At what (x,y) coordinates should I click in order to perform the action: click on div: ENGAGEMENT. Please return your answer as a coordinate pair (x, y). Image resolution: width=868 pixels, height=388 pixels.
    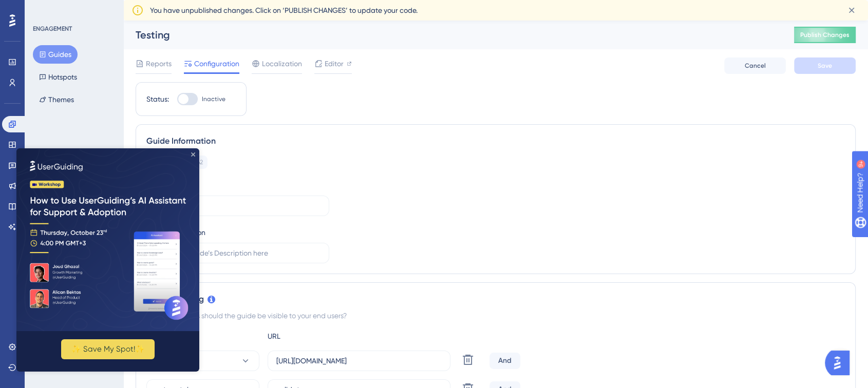
    Looking at the image, I should click on (52, 28).